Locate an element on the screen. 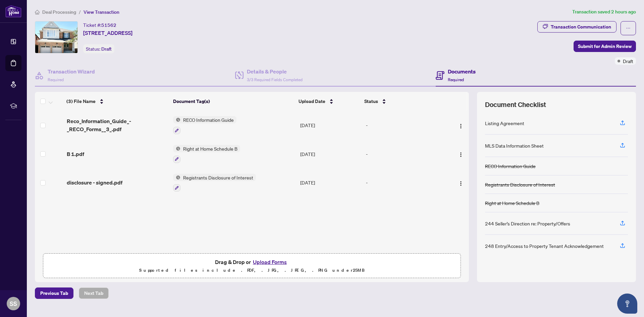 This screenshot has height=317, width=644. div: RECO Information Guide is located at coordinates (510, 166).